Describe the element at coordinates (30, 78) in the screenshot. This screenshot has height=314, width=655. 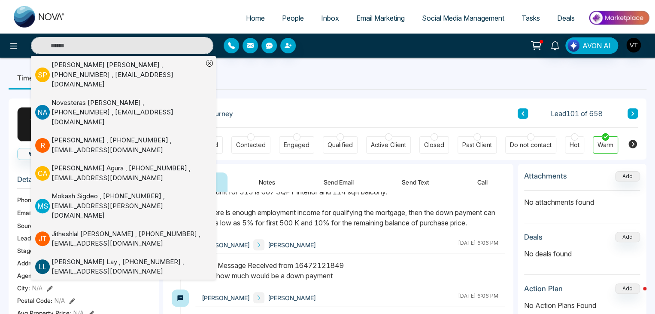
I see `li: Timeline` at that location.